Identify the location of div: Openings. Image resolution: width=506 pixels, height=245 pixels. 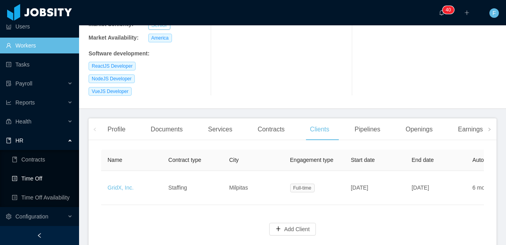
(419, 129).